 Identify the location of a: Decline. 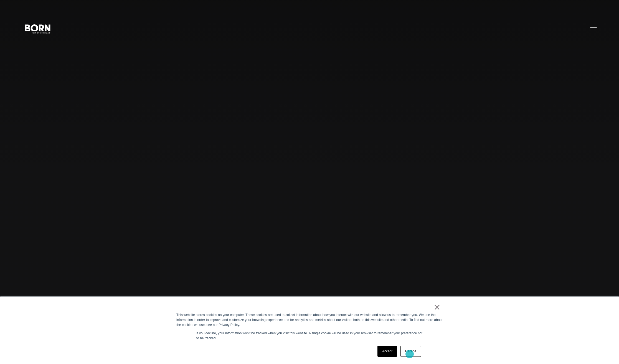
(411, 351).